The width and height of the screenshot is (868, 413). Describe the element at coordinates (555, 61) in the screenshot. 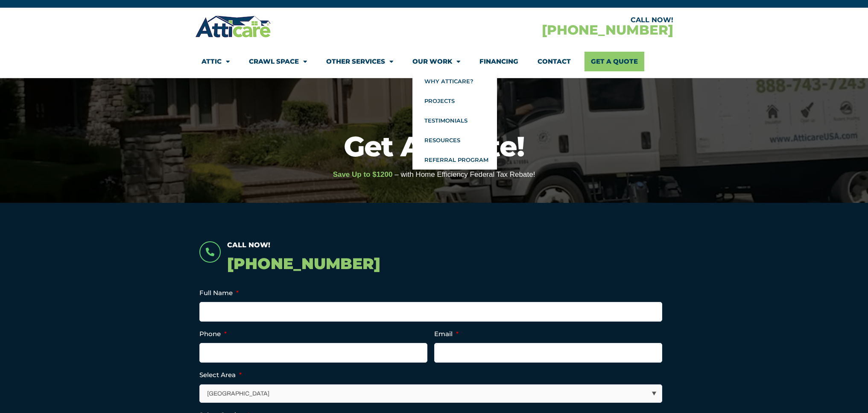

I see `a: Contact` at that location.